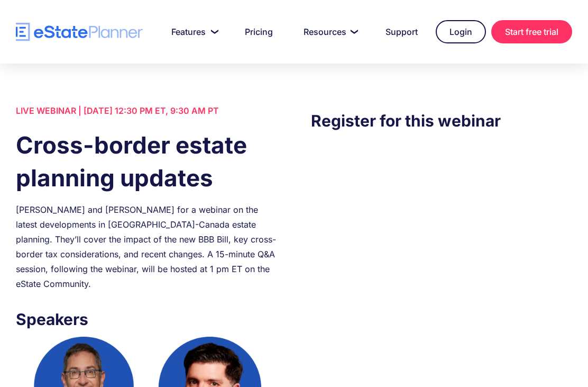  Describe the element at coordinates (442, 120) in the screenshot. I see `h3: Register for this webinar` at that location.